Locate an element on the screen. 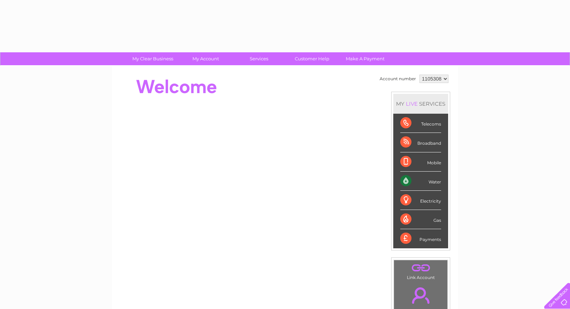  div: Electricity is located at coordinates (420, 200).